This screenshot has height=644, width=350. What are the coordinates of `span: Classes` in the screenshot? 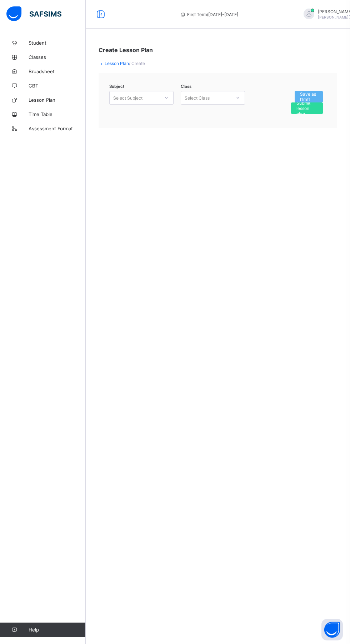 It's located at (57, 57).